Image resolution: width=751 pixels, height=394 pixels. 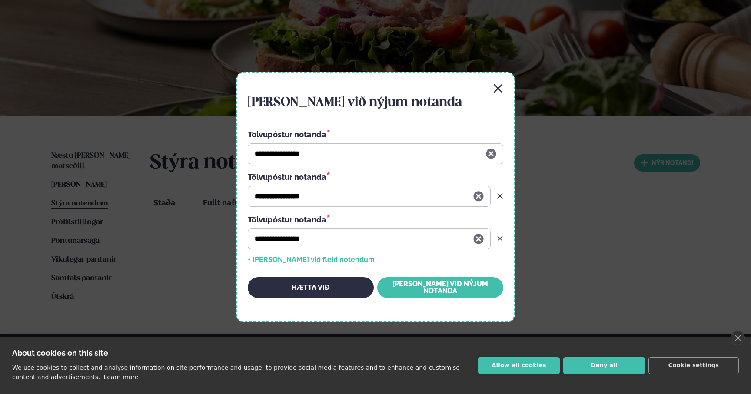 What do you see at coordinates (519, 365) in the screenshot?
I see `button: Allow all cookies` at bounding box center [519, 365].